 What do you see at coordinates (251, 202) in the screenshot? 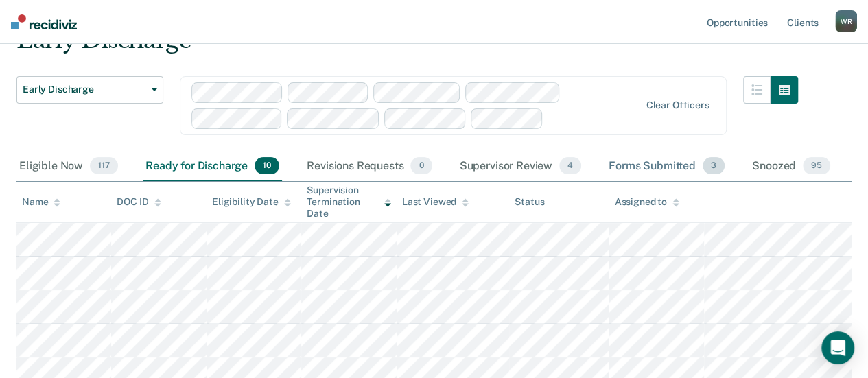
I see `div: Eligibility Date` at bounding box center [251, 202].